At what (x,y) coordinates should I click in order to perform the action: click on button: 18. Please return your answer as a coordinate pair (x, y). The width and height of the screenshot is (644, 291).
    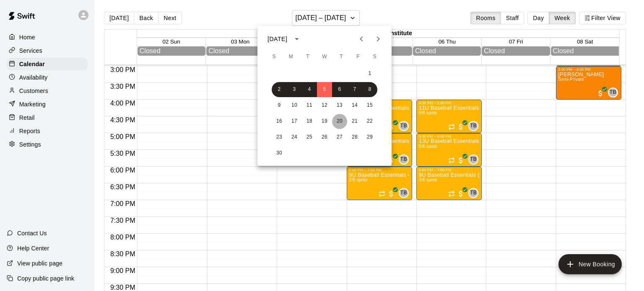
    Looking at the image, I should click on (309, 121).